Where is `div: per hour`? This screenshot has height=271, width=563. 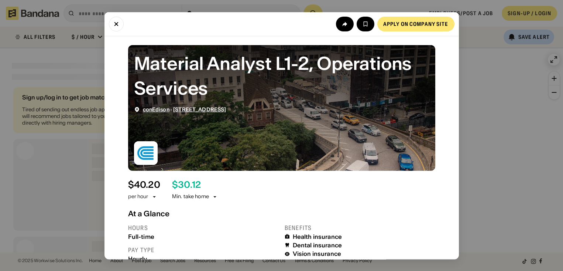
div: per hour is located at coordinates (138, 196).